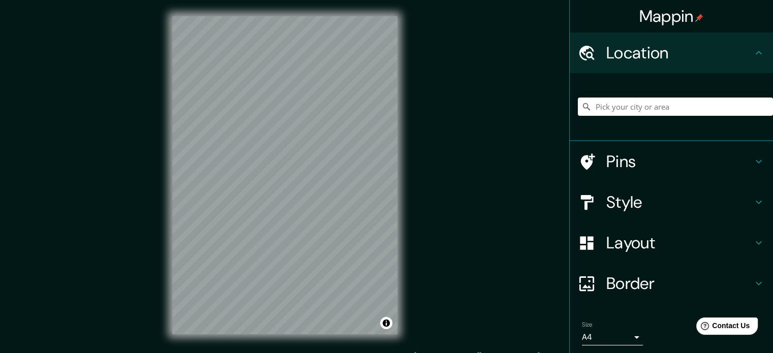 The width and height of the screenshot is (773, 353). I want to click on div: Border, so click(672, 284).